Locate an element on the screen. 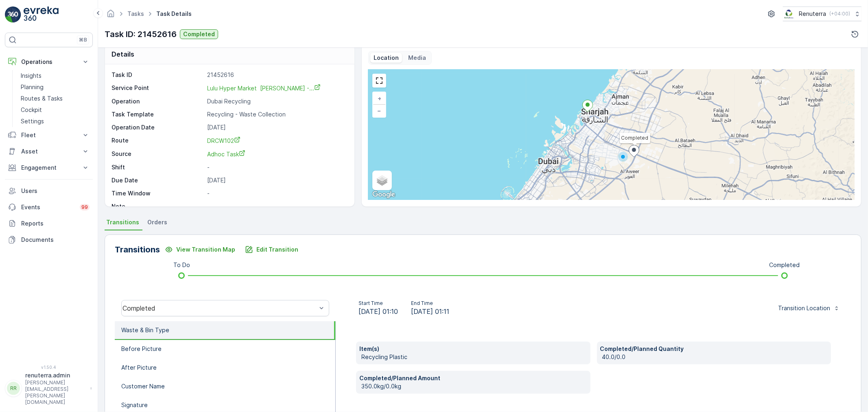  p: Shift is located at coordinates (157, 167).